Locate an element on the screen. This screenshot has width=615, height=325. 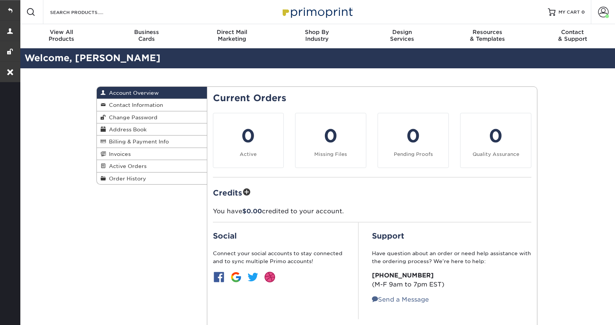
small: Quality Assurance is located at coordinates (496, 154).